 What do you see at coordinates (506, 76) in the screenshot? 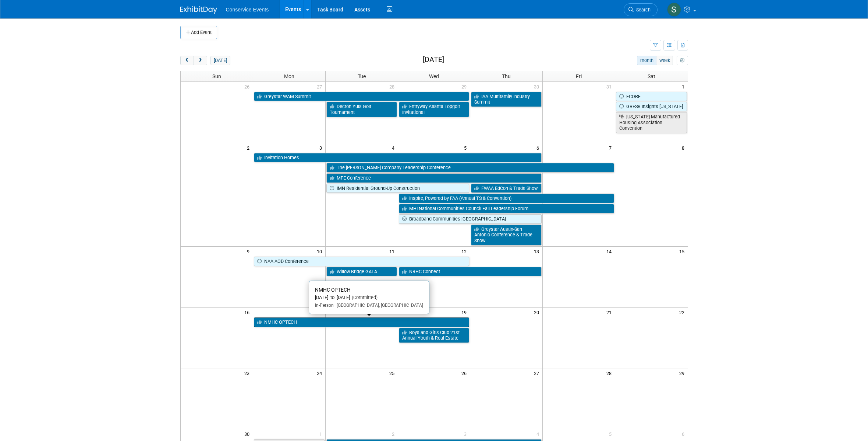
I see `span: Thu` at bounding box center [506, 76].